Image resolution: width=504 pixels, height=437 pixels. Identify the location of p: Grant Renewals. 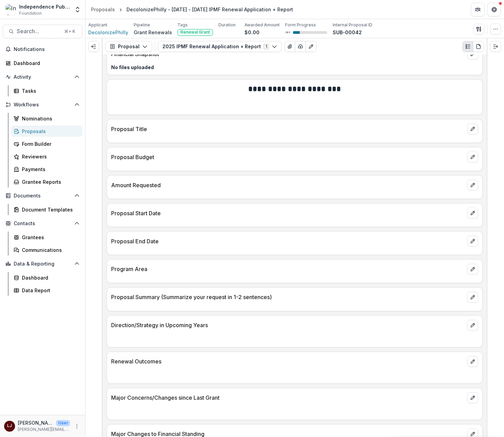
(153, 32).